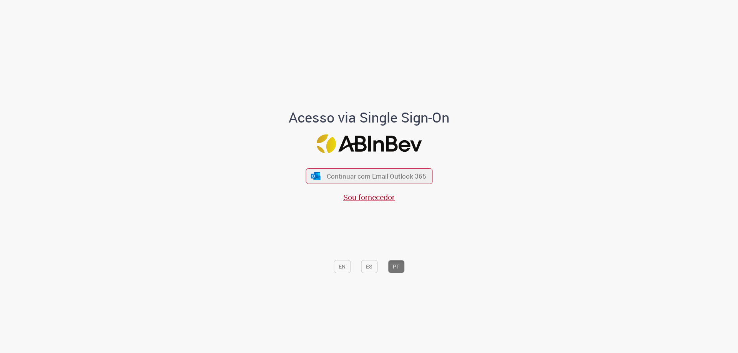  Describe the element at coordinates (369, 197) in the screenshot. I see `a: Sou fornecedor` at that location.